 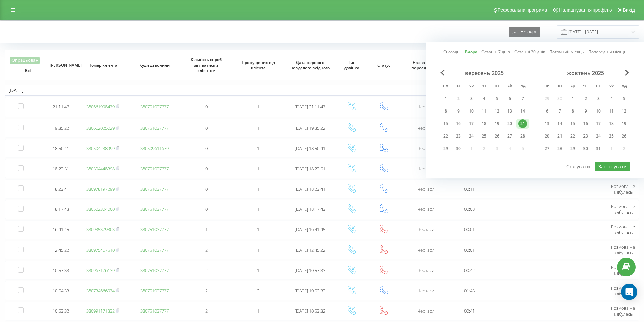 I want to click on div: чт 2 жовт 2025 р., so click(x=585, y=99).